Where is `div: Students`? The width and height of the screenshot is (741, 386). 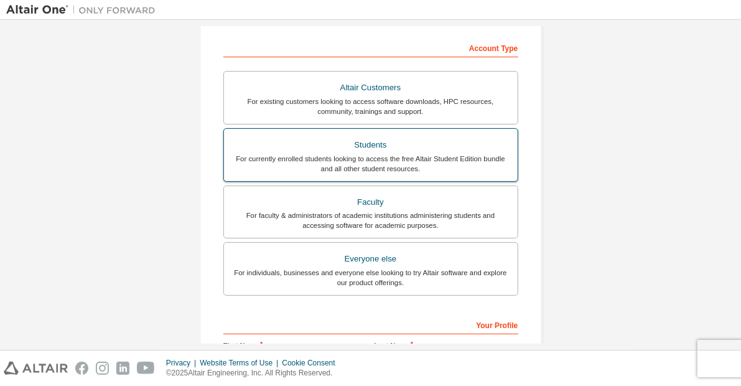 div: Students is located at coordinates (371, 145).